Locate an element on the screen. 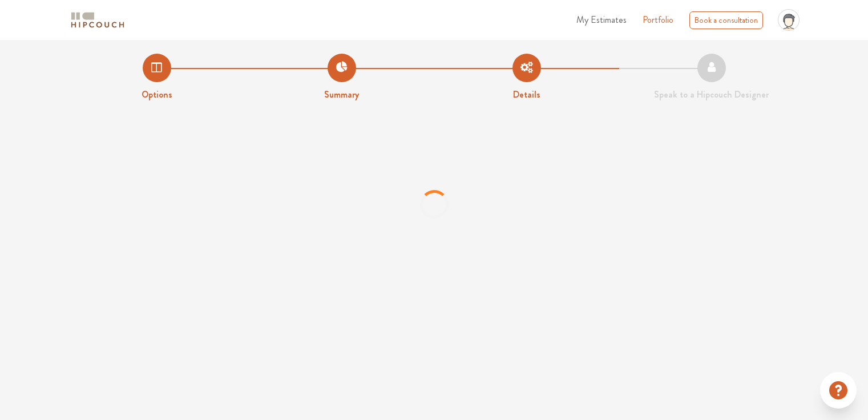  span: My Estimates is located at coordinates (601, 19).